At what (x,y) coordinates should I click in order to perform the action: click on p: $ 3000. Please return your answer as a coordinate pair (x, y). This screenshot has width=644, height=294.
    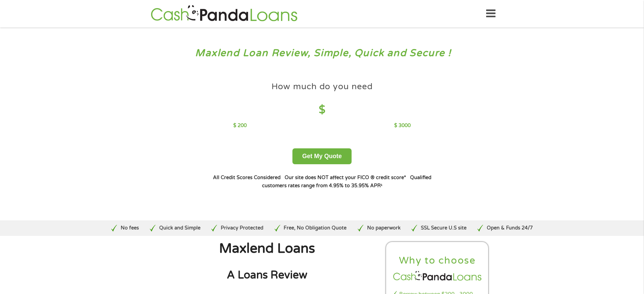
    Looking at the image, I should click on (402, 126).